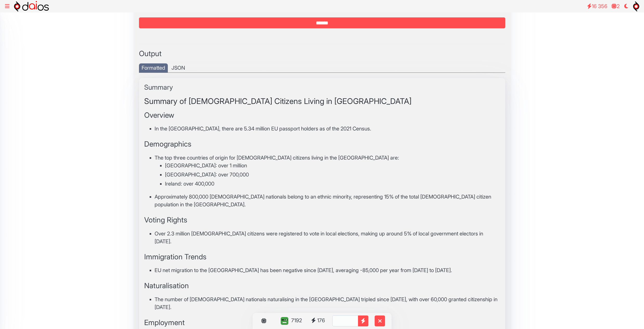 Image resolution: width=644 pixels, height=329 pixels. Describe the element at coordinates (322, 115) in the screenshot. I see `h2: Overview` at that location.